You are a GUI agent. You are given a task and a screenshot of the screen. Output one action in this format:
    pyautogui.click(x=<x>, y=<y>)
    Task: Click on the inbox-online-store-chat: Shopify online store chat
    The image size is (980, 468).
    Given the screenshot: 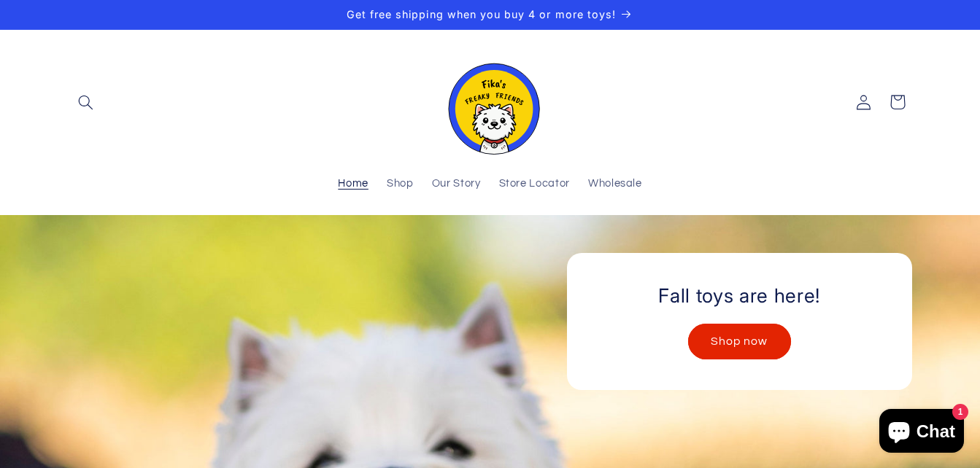 What is the action you would take?
    pyautogui.click(x=922, y=432)
    